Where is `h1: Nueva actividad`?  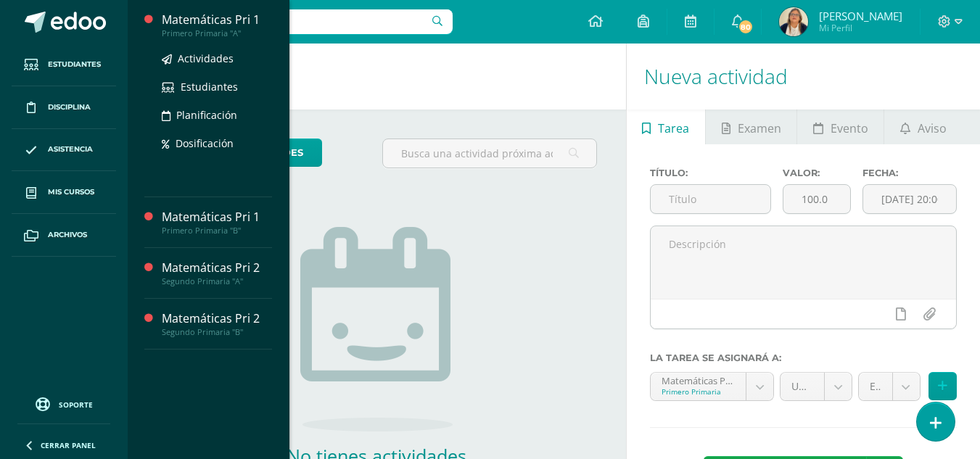
h1: Nueva actividad is located at coordinates (803, 76).